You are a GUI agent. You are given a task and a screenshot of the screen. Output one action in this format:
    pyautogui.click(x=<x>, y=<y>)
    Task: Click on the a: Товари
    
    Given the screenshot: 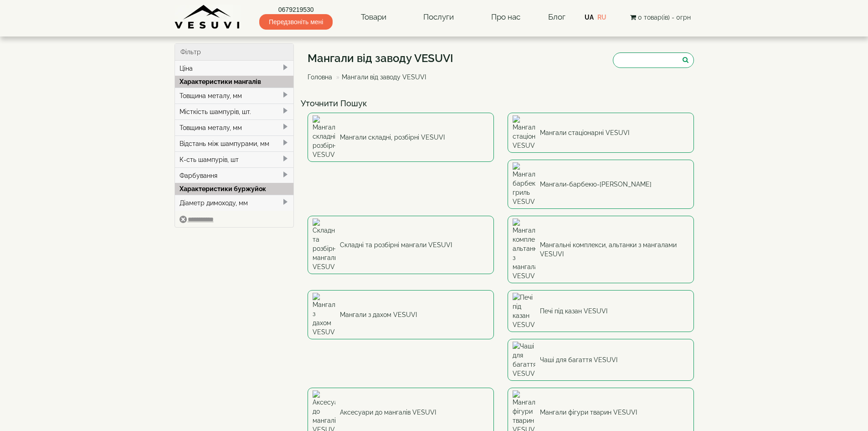 What is the action you would take?
    pyautogui.click(x=373, y=17)
    